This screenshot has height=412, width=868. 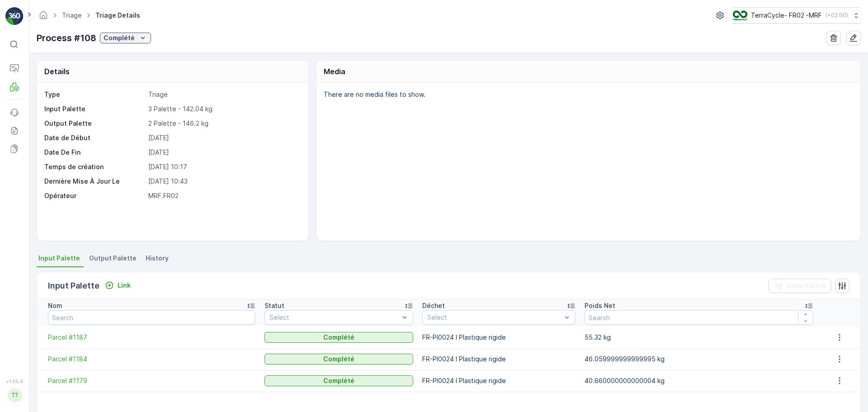 What do you see at coordinates (699, 337) in the screenshot?
I see `p: 55.32 kg` at bounding box center [699, 337].